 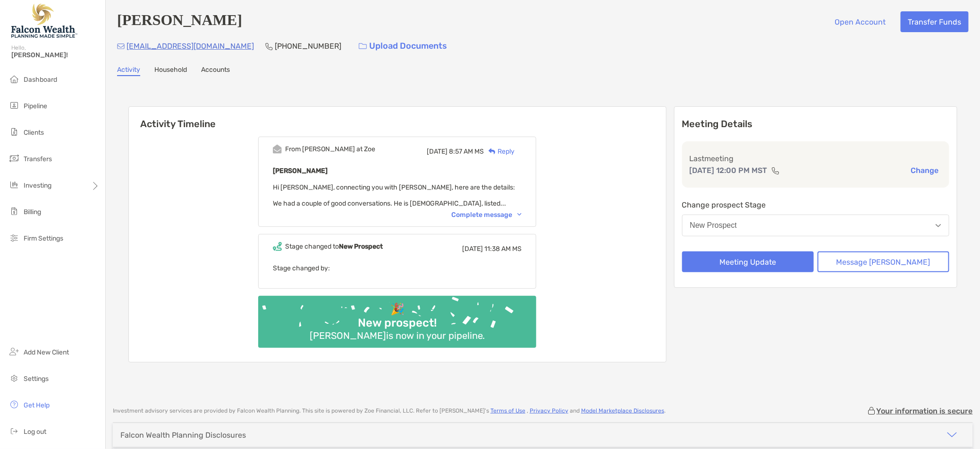 I want to click on img: Open dropdown arrow, so click(x=939, y=225).